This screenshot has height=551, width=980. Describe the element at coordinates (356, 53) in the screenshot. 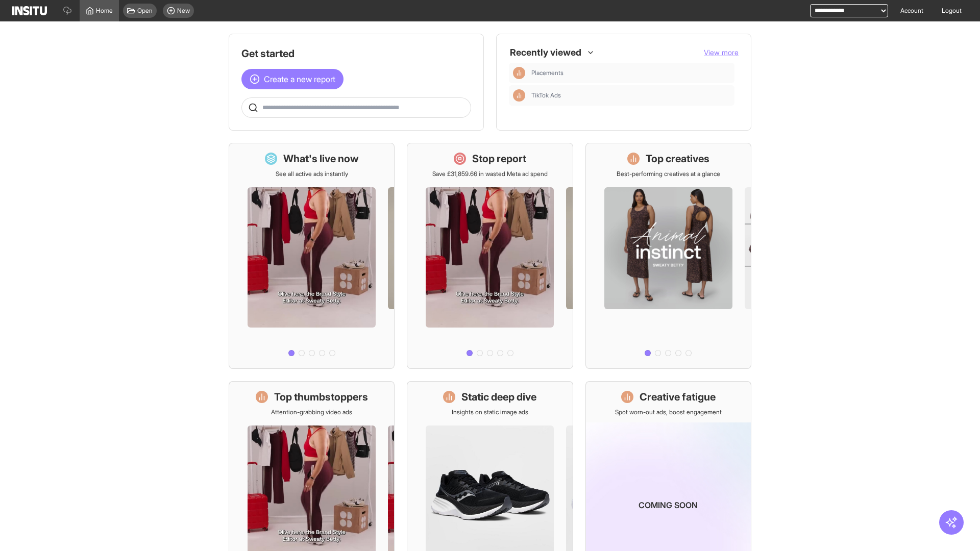

I see `h1: Get started` at that location.